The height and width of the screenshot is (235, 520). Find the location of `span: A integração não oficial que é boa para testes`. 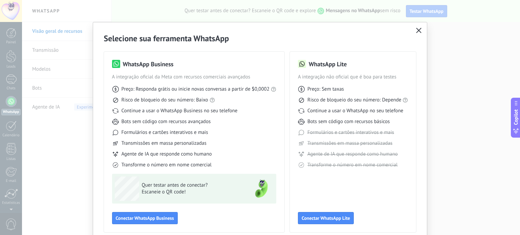

span: A integração não oficial que é boa para testes is located at coordinates (353, 77).